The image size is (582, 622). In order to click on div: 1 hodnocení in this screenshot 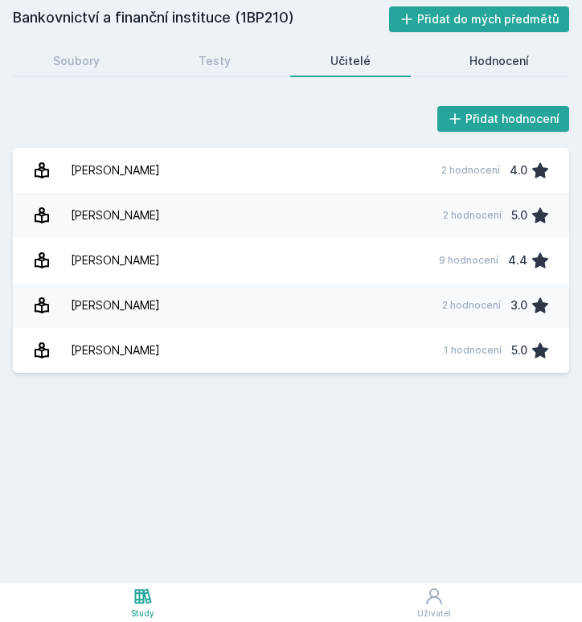, I will do `click(473, 351)`.